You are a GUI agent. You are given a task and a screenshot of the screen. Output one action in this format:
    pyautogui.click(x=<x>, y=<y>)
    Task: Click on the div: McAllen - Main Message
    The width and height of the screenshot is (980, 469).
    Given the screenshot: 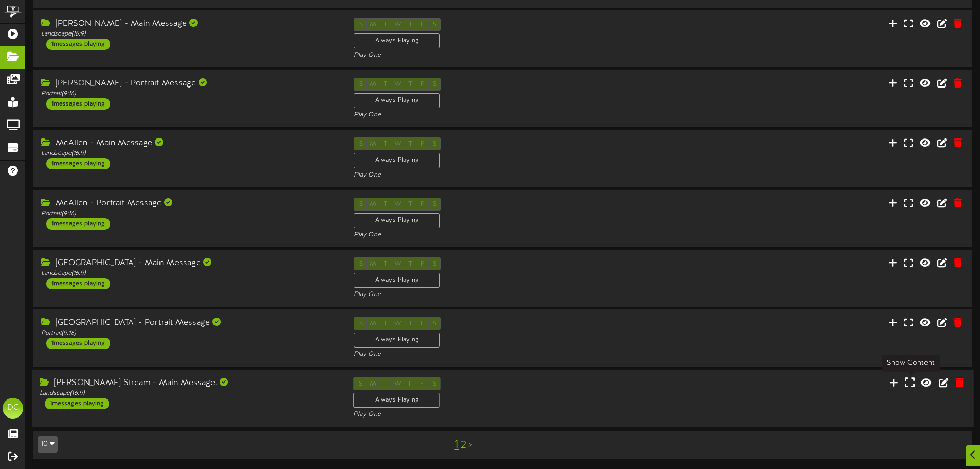 What is the action you would take?
    pyautogui.click(x=190, y=143)
    